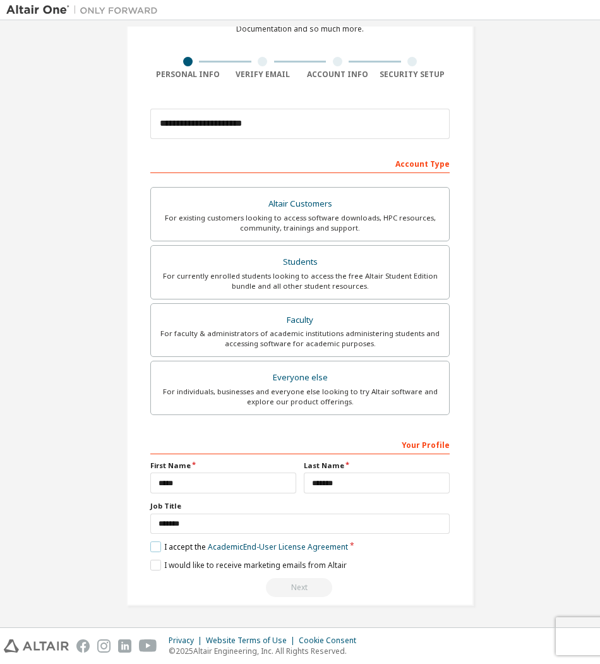 Image resolution: width=600 pixels, height=664 pixels. Describe the element at coordinates (300, 163) in the screenshot. I see `div: Account Type` at that location.